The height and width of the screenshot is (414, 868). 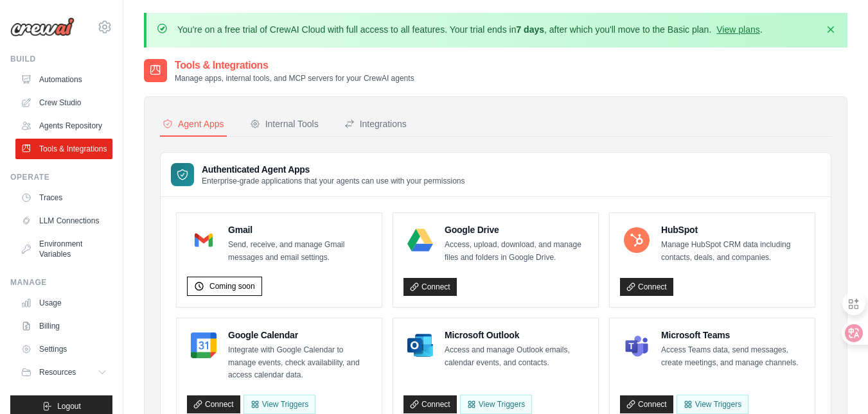 I want to click on h4: HubSpot, so click(x=733, y=230).